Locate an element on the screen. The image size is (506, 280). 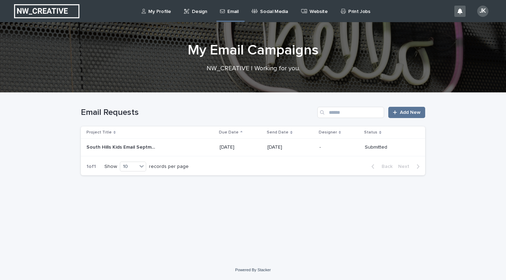
p: Send Date is located at coordinates (277, 132).